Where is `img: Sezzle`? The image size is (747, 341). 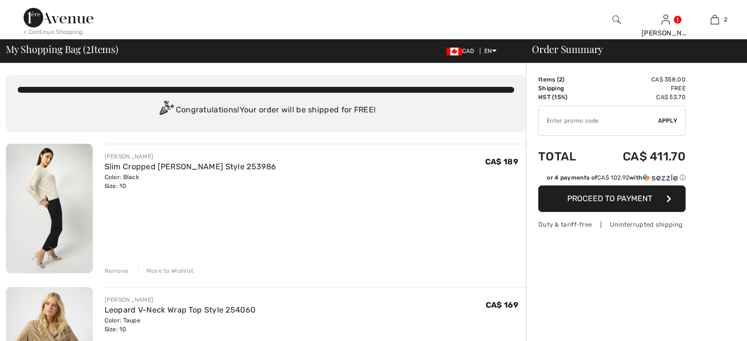
img: Sezzle is located at coordinates (660, 178).